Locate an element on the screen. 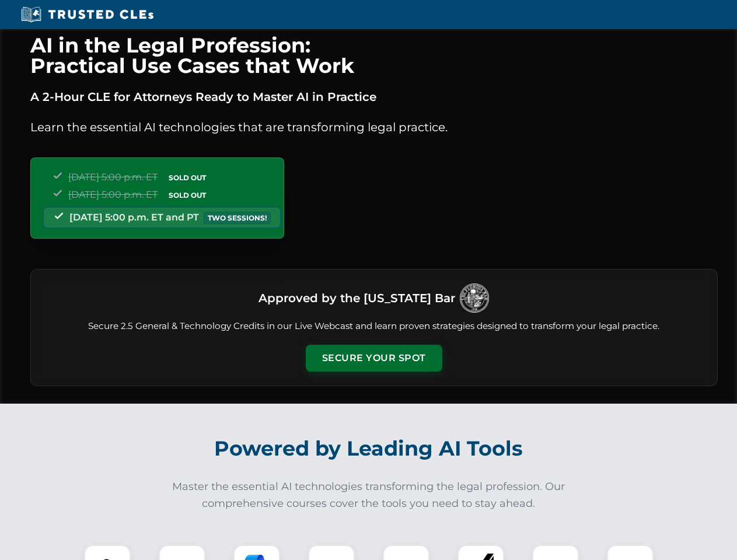 Image resolution: width=737 pixels, height=560 pixels. h2: Powered by Leading AI Tools is located at coordinates (368, 449).